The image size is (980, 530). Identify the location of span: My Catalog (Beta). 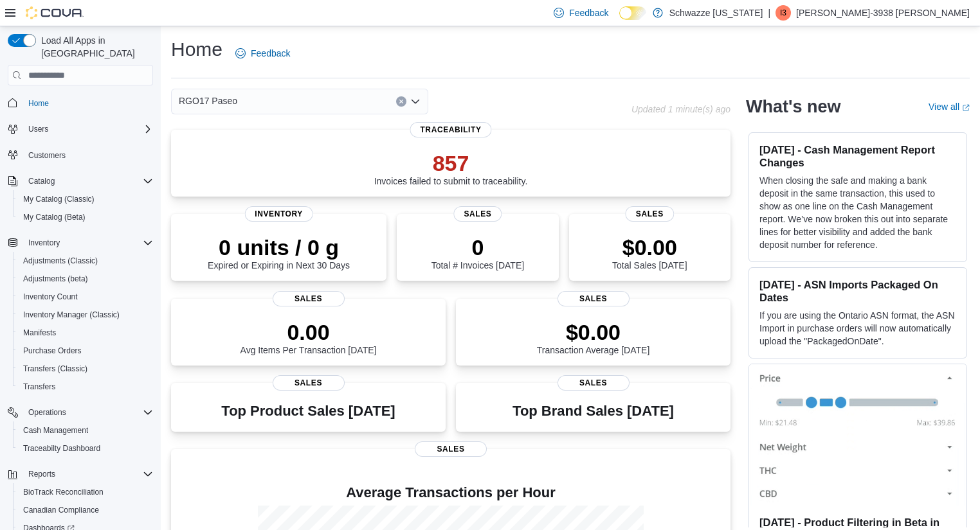
(85, 217).